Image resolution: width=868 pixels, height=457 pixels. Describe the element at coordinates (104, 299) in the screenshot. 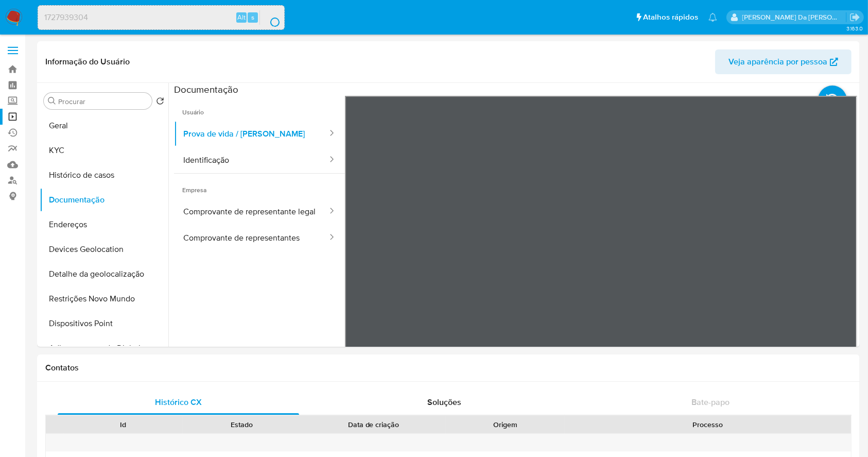

I see `button: Restrições Novo Mundo` at that location.